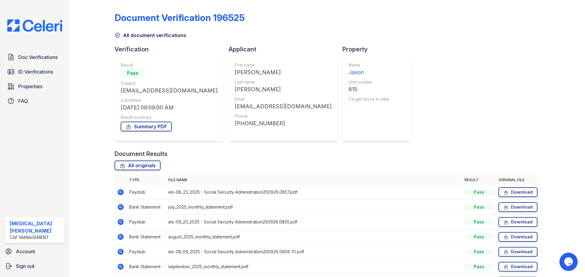 This screenshot has height=277, width=585. What do you see at coordinates (179, 18) in the screenshot?
I see `div: Document Verification 196525` at bounding box center [179, 18].